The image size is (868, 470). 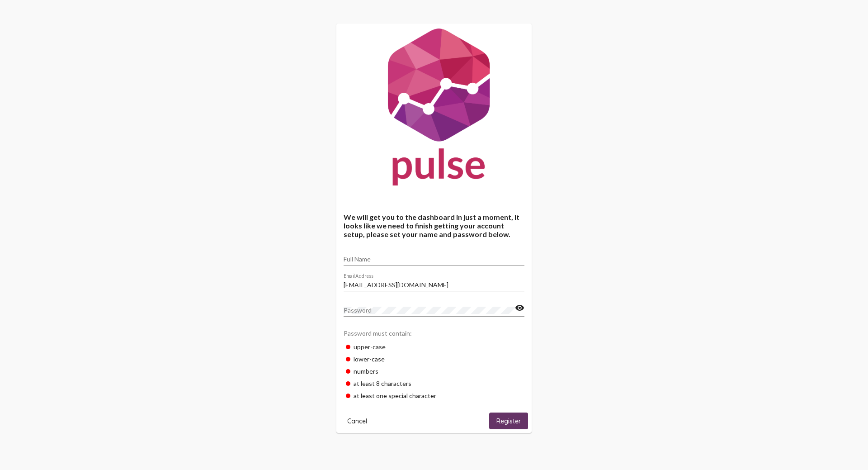 What do you see at coordinates (434, 332) in the screenshot?
I see `div: Password must contain:` at bounding box center [434, 332].